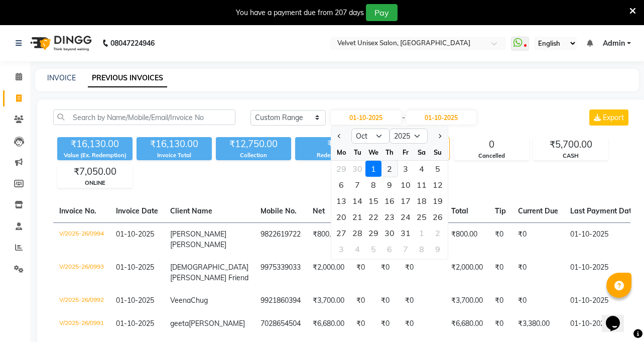  Describe the element at coordinates (339, 136) in the screenshot. I see `button: Previous month` at that location.